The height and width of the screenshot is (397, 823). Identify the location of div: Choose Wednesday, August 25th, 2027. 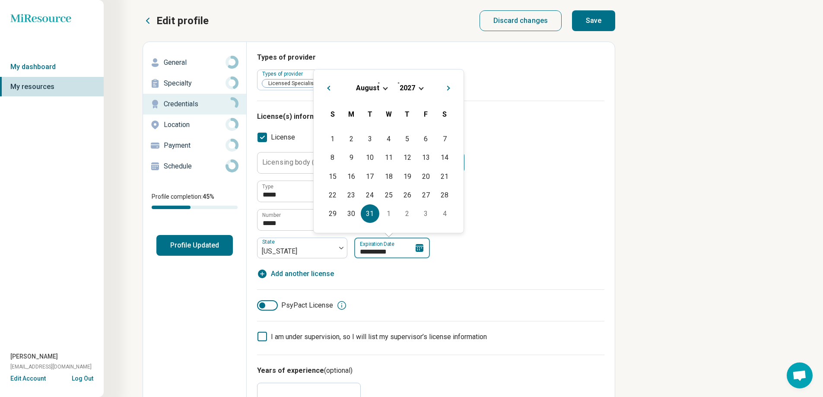
(388, 195).